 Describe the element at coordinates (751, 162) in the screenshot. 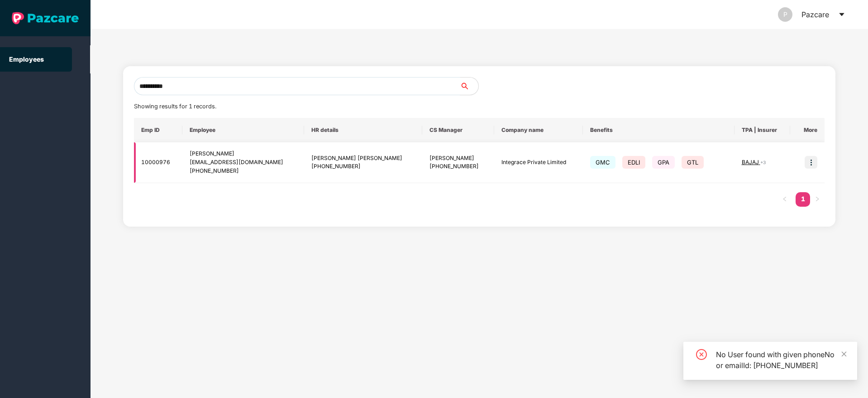

I see `span: BAJAJ` at that location.